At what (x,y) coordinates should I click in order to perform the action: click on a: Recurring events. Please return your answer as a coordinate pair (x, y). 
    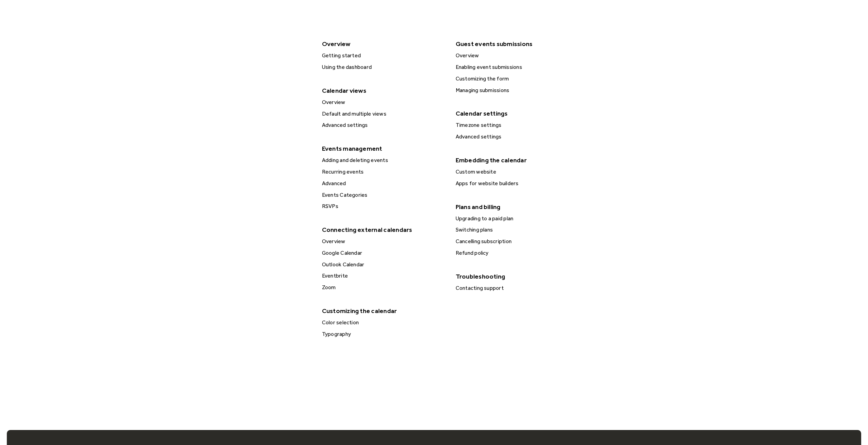
    Looking at the image, I should click on (383, 172).